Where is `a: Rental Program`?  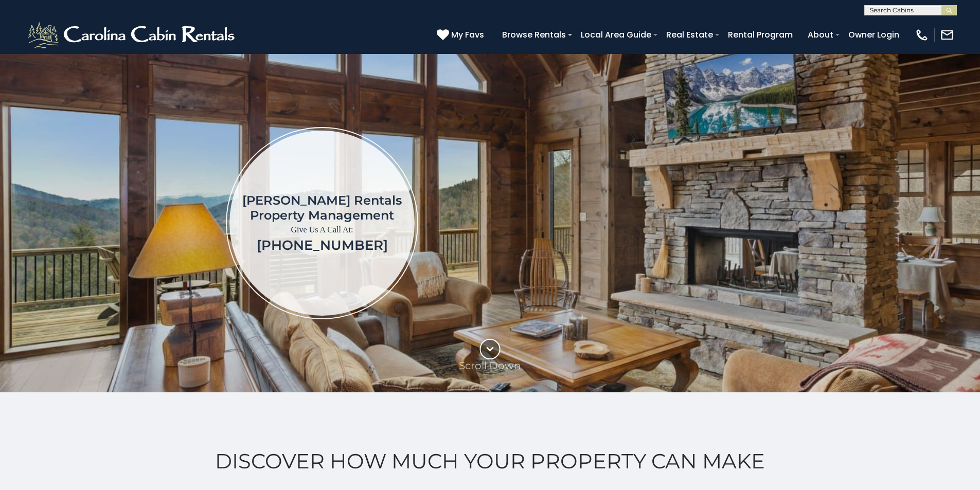 a: Rental Program is located at coordinates (760, 34).